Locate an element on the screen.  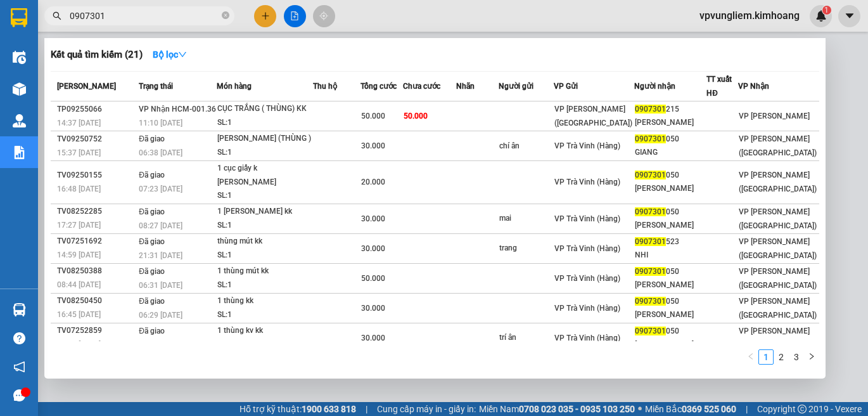
span: TT xuất HĐ is located at coordinates (719, 86).